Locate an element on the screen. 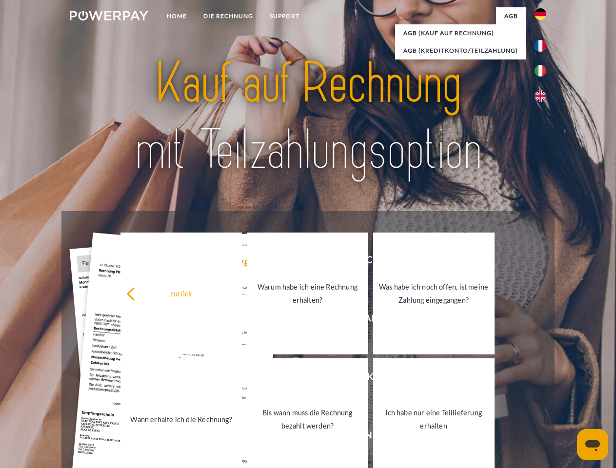  a: agb is located at coordinates (511, 16).